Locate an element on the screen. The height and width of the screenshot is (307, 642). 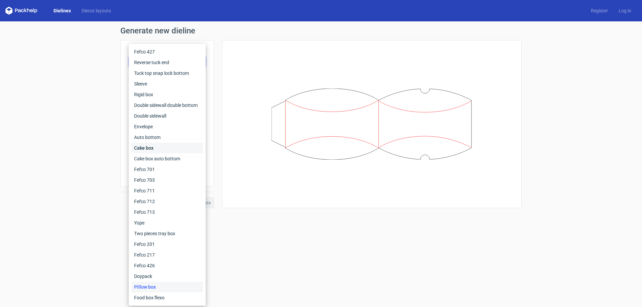
a: Dielines is located at coordinates (62, 11).